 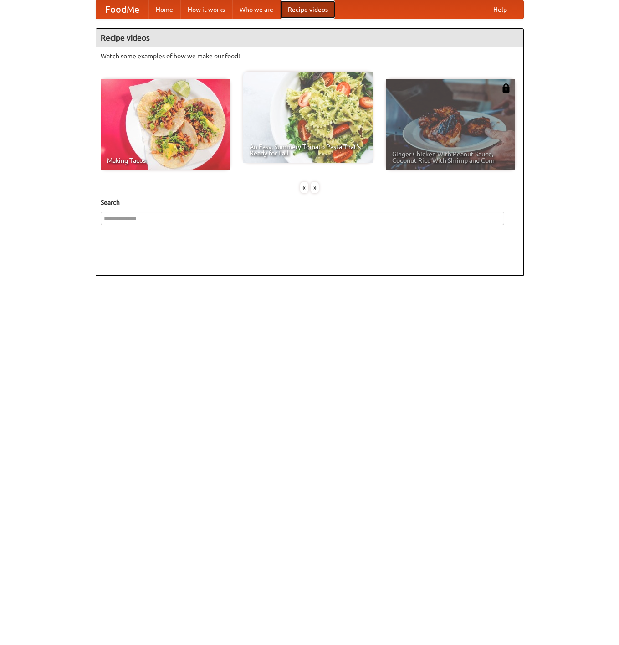 What do you see at coordinates (310, 56) in the screenshot?
I see `p: Watch some examples of how we make our food!` at bounding box center [310, 56].